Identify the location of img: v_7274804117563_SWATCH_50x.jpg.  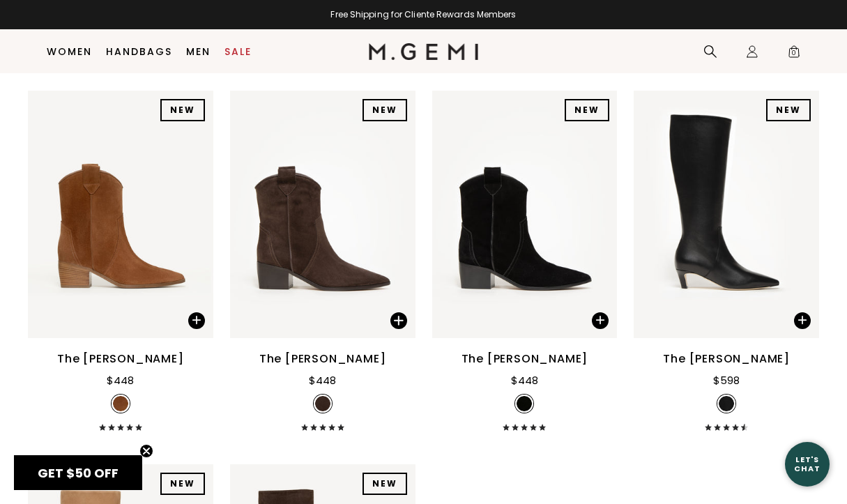
(726, 404).